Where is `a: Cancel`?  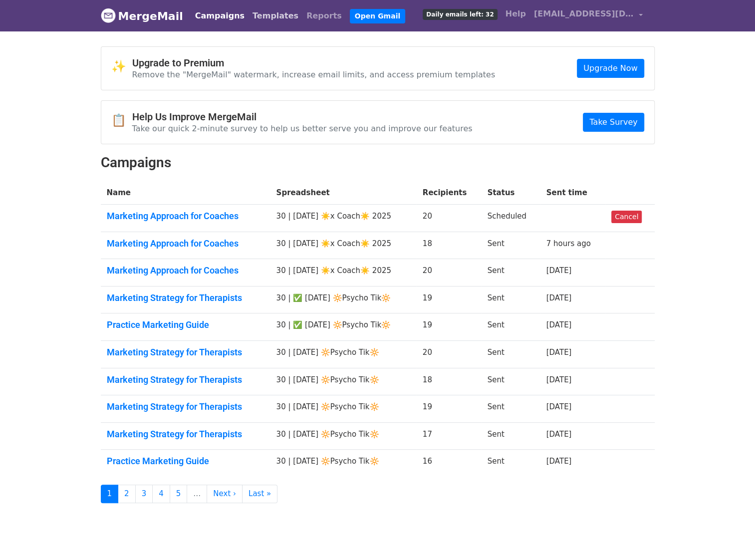
a: Cancel is located at coordinates (626, 216).